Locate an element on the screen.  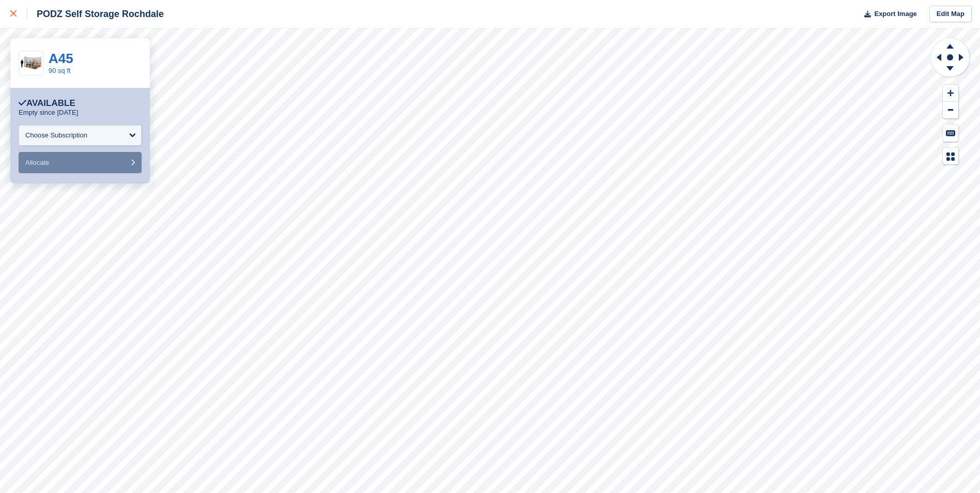
a: A45 is located at coordinates (61, 58).